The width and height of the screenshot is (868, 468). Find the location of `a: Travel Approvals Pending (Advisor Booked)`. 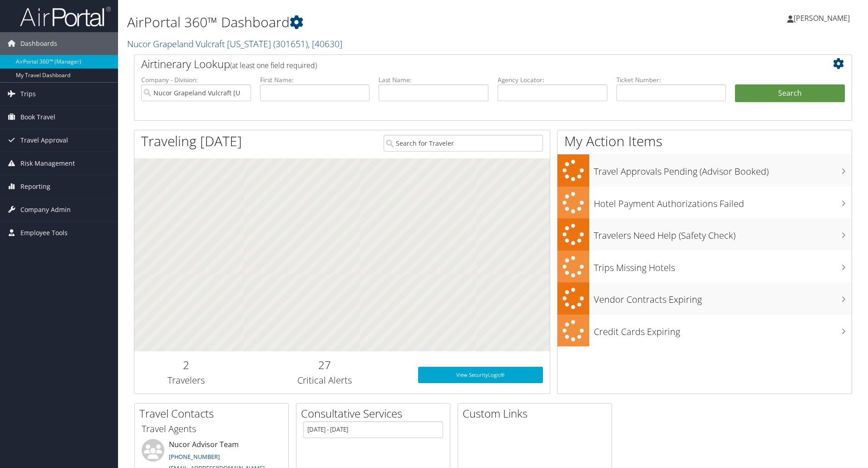

a: Travel Approvals Pending (Advisor Booked) is located at coordinates (704, 170).